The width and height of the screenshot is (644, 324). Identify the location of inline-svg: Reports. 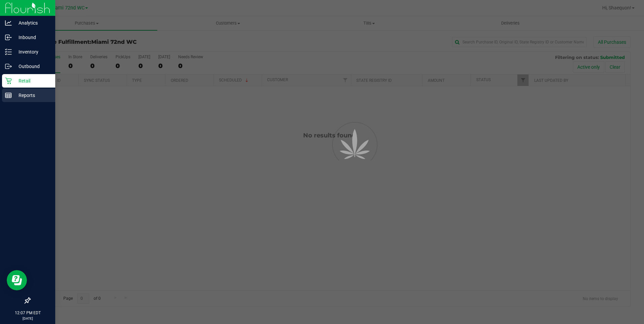
(9, 95).